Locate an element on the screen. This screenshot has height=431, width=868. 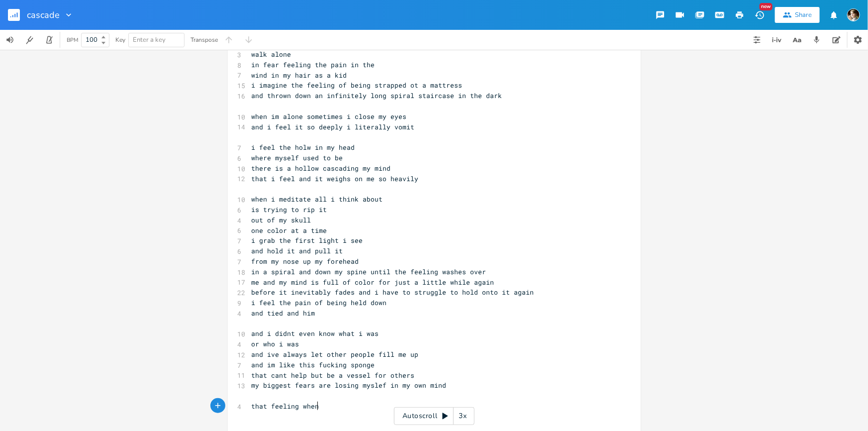
span: when i meditate all i think about is located at coordinates (317, 199).